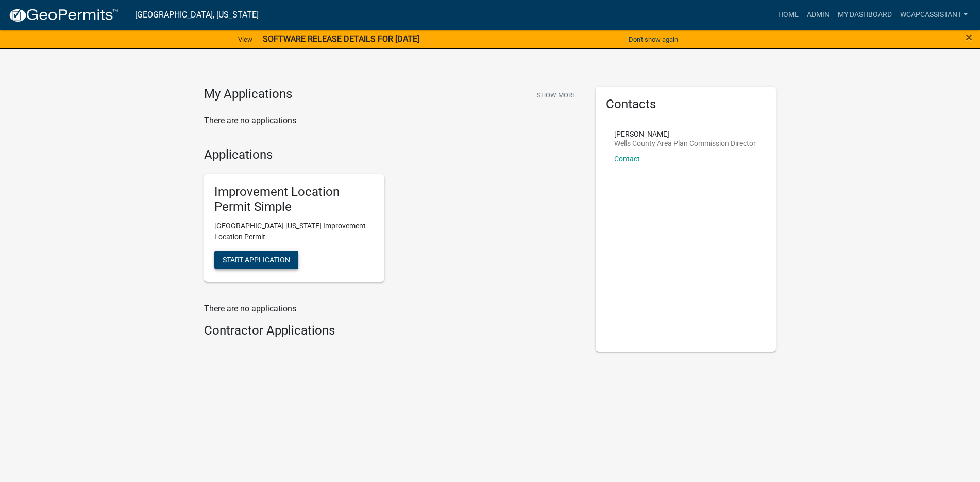 This screenshot has height=482, width=980. What do you see at coordinates (245, 39) in the screenshot?
I see `a: View` at bounding box center [245, 39].